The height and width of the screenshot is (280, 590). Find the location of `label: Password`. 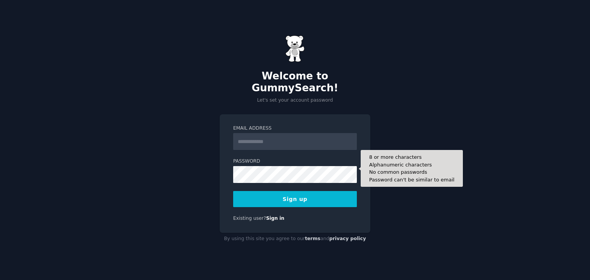

label: Password is located at coordinates (295, 162).